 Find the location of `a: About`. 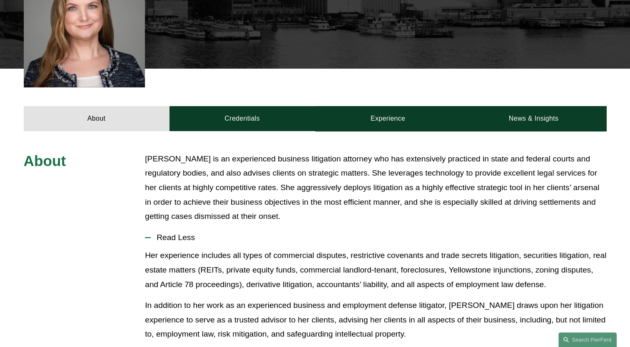

a: About is located at coordinates (97, 119).